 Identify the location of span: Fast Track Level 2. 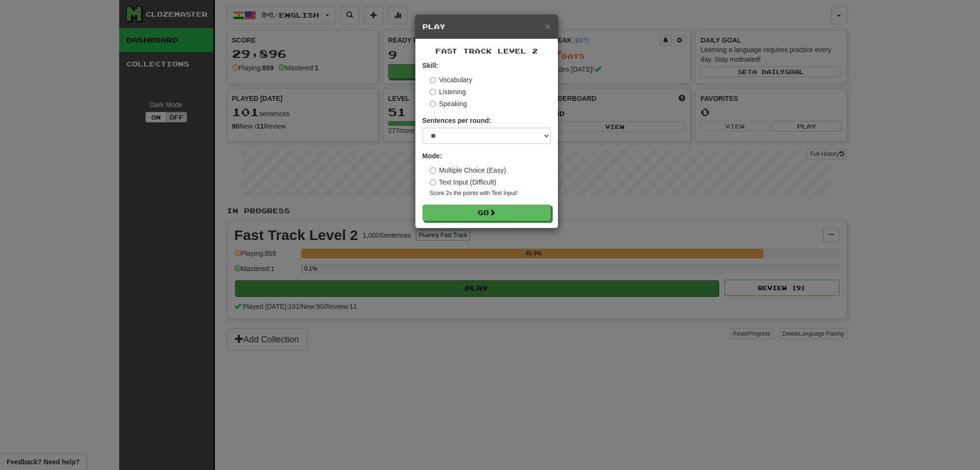
(486, 50).